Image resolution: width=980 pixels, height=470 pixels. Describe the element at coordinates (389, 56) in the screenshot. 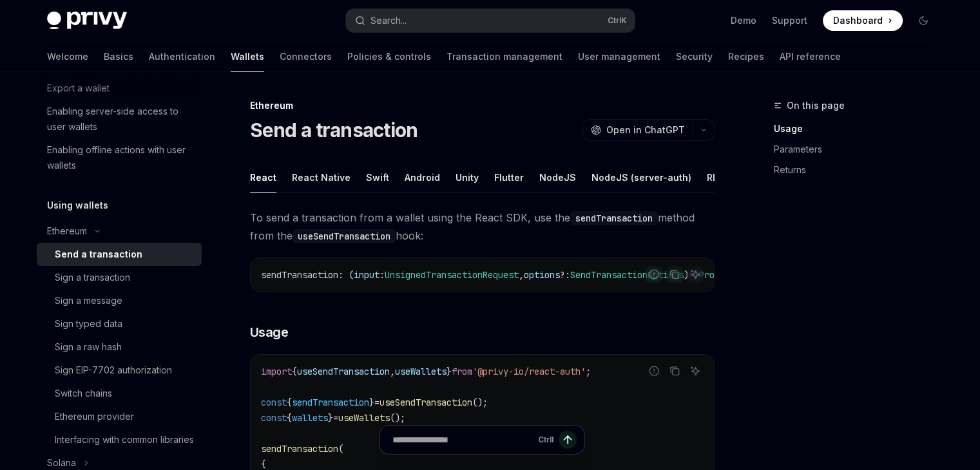

I see `a: Policies & controls` at that location.